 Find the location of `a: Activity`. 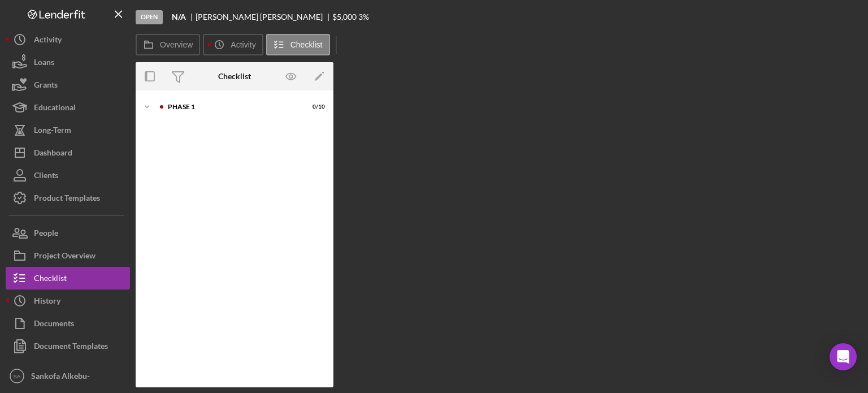

a: Activity is located at coordinates (68, 39).